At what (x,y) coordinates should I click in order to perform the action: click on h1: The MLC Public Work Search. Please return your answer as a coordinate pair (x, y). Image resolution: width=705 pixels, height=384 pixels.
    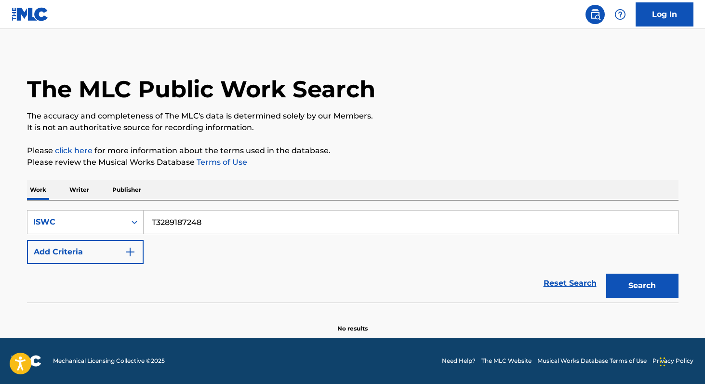
    Looking at the image, I should click on (201, 89).